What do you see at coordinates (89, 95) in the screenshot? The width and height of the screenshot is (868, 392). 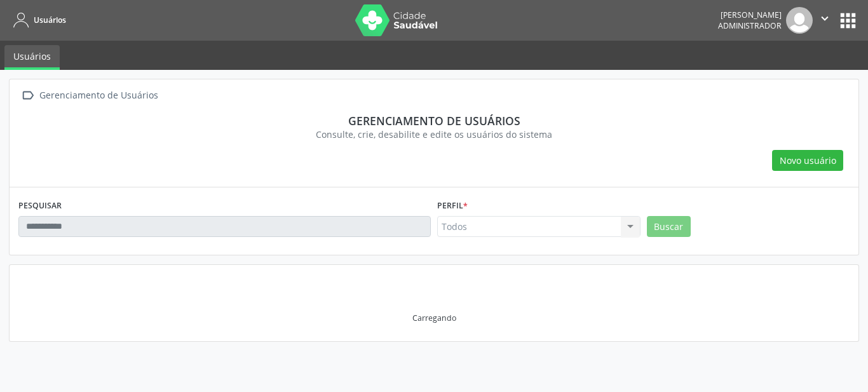 I see `a:  Gerenciamento de Usuários` at bounding box center [89, 95].